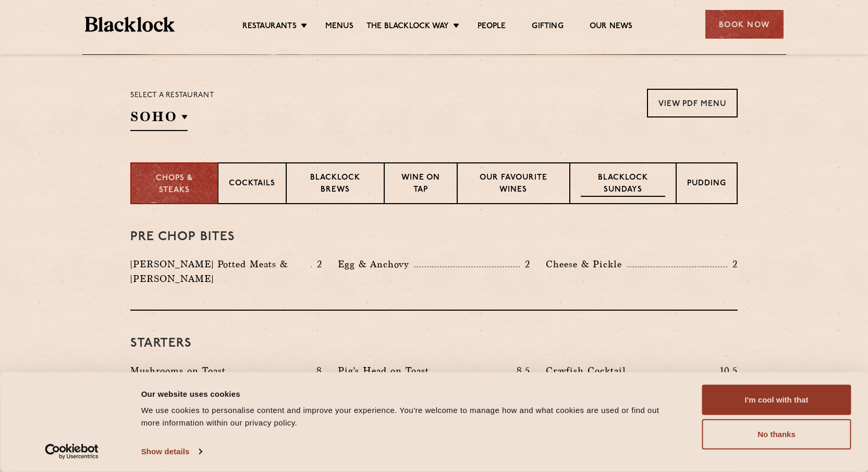  What do you see at coordinates (693, 103) in the screenshot?
I see `a: View PDF Menu` at bounding box center [693, 103].